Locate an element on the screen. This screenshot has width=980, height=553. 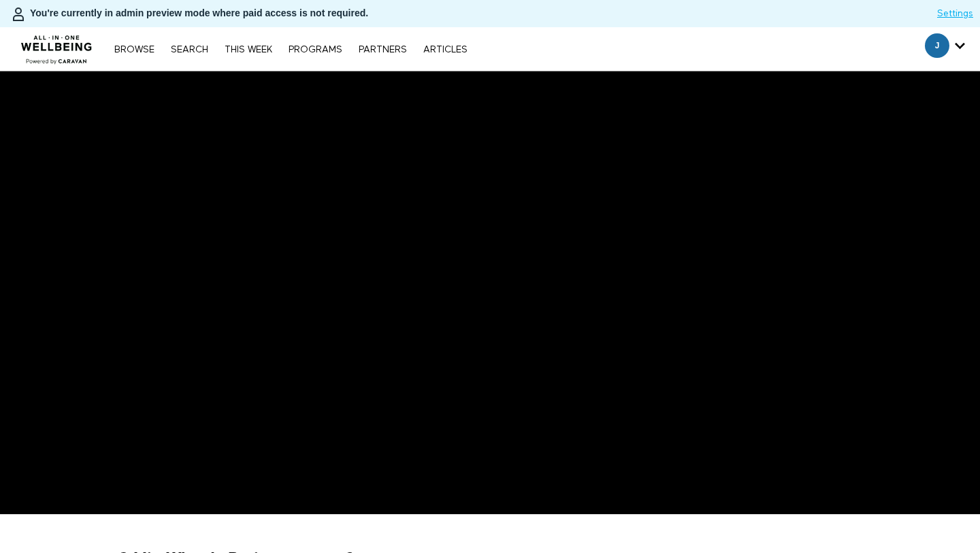
a: Browse is located at coordinates (134, 50).